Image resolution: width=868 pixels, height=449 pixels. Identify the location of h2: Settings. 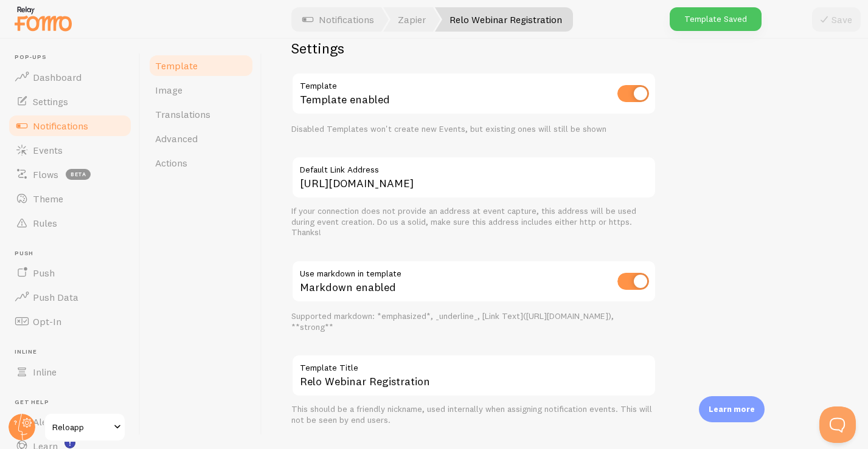
(474, 48).